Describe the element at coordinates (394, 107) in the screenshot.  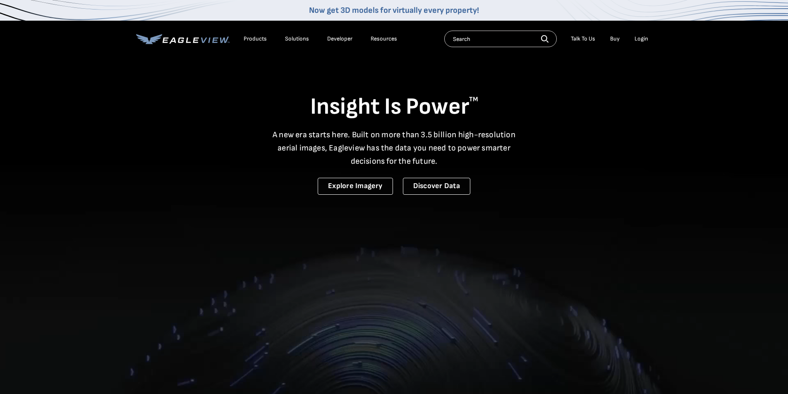
I see `h1: Insight Is Power` at that location.